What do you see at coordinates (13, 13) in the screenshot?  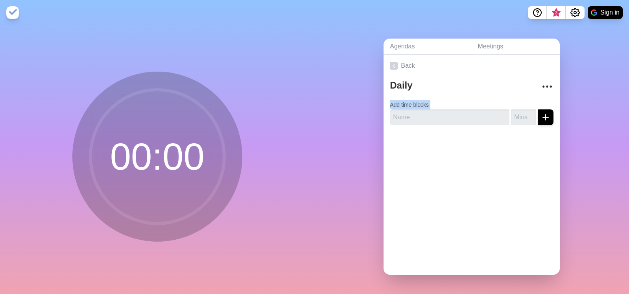 I see `img: timeblocks logo` at bounding box center [13, 13].